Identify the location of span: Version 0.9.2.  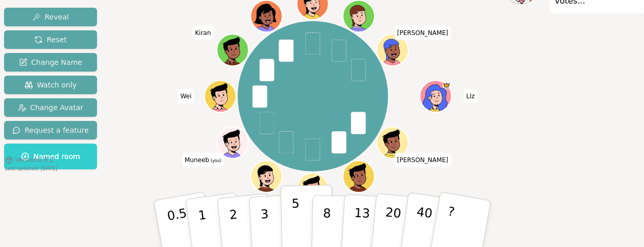
(34, 160).